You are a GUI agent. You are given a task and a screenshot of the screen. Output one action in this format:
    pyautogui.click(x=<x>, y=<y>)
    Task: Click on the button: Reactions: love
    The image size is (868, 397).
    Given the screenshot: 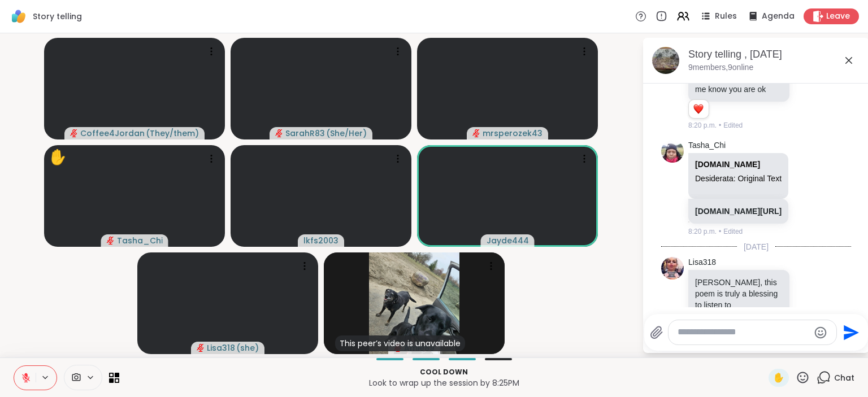 What is the action you would take?
    pyautogui.click(x=697, y=109)
    